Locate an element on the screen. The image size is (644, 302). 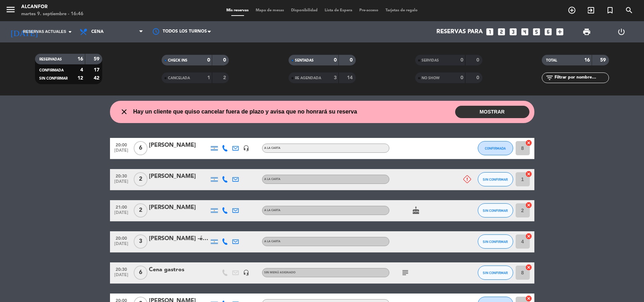
span: Reservas actuales is located at coordinates (45, 32).